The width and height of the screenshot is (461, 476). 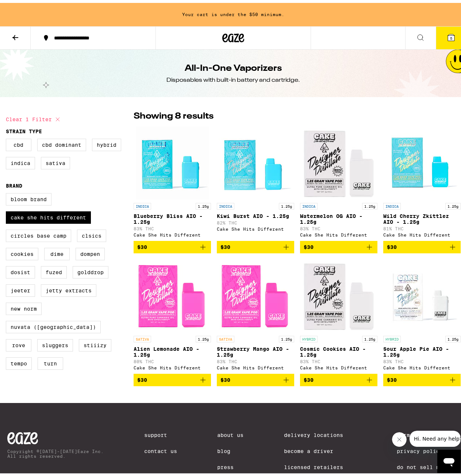 What do you see at coordinates (173, 349) in the screenshot?
I see `p: Alien Lemonade AIO - 1.25g` at bounding box center [173, 349].